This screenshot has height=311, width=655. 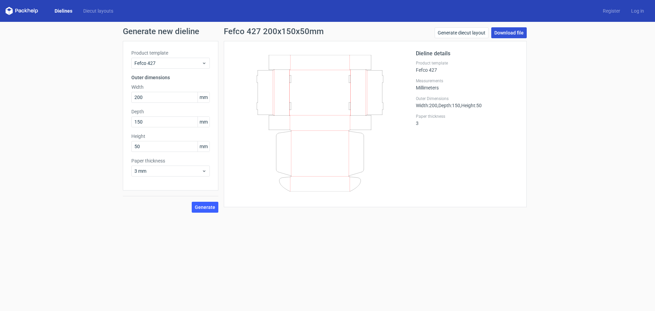 What do you see at coordinates (170, 111) in the screenshot?
I see `label: Depth` at bounding box center [170, 111].